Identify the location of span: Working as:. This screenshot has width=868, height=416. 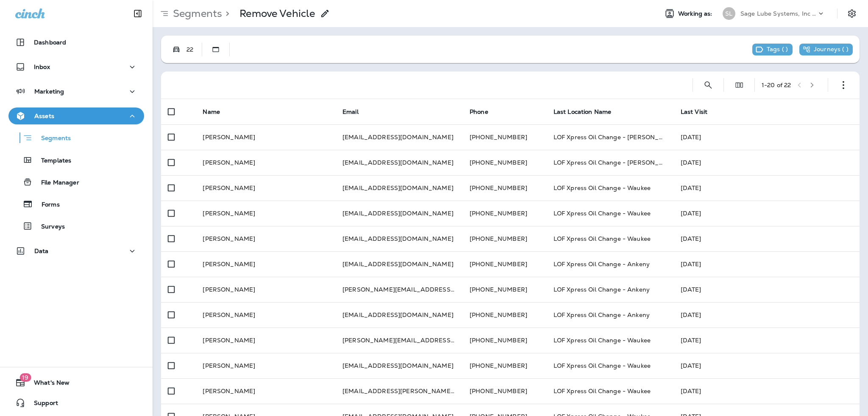
(696, 14).